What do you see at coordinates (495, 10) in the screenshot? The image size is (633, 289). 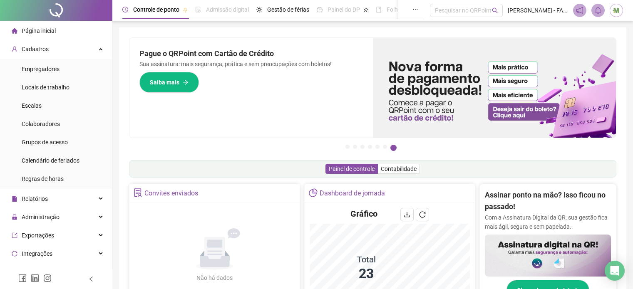 I see `span: search` at bounding box center [495, 10].